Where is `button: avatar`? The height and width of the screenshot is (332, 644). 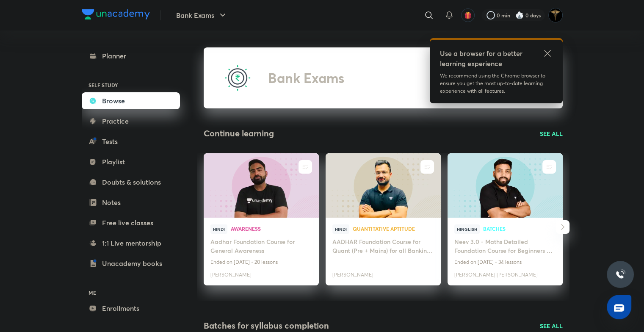
button: avatar is located at coordinates (468, 15).